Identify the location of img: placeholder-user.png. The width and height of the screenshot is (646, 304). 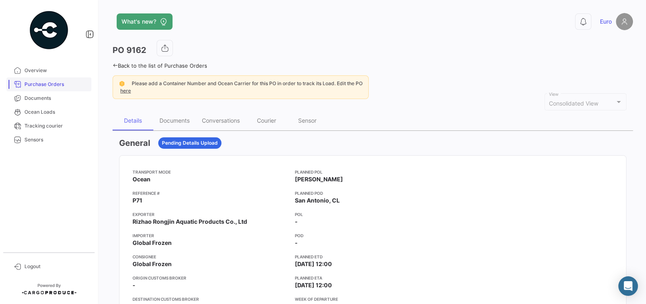
(624, 22).